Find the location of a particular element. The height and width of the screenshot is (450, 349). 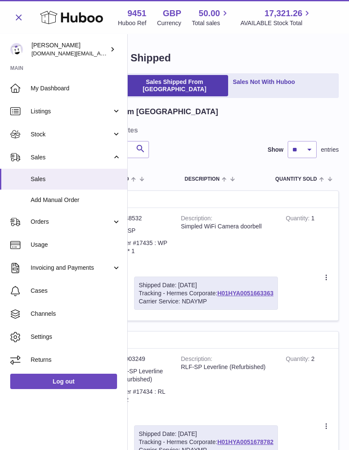

dd: WP-SP is located at coordinates (142, 230).